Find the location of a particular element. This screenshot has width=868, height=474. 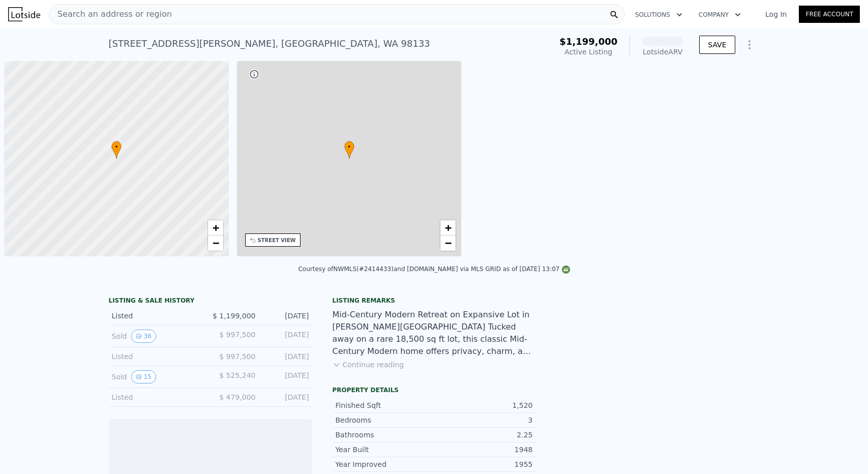

span: $ 479,000 is located at coordinates (237, 398).